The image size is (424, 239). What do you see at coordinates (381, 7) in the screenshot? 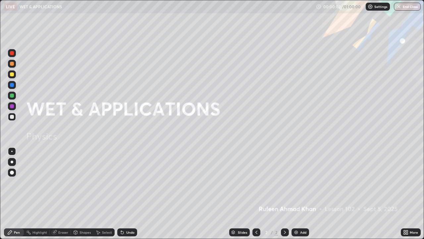
I see `p: Settings` at bounding box center [381, 7].